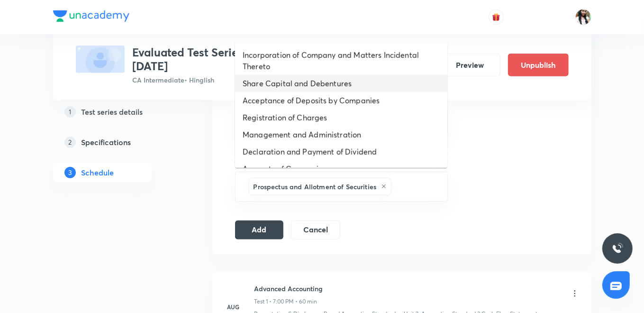 This screenshot has height=313, width=644. I want to click on button: Unpublish, so click(538, 65).